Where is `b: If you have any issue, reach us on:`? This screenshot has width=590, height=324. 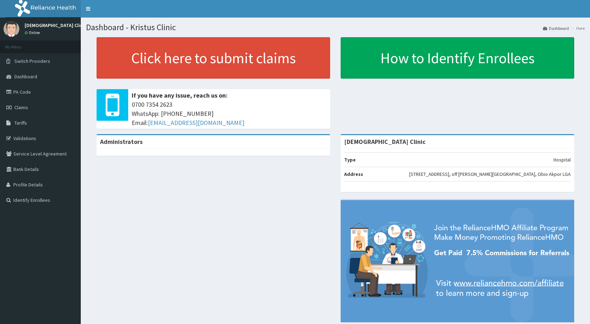
b: If you have any issue, reach us on: is located at coordinates (180, 95).